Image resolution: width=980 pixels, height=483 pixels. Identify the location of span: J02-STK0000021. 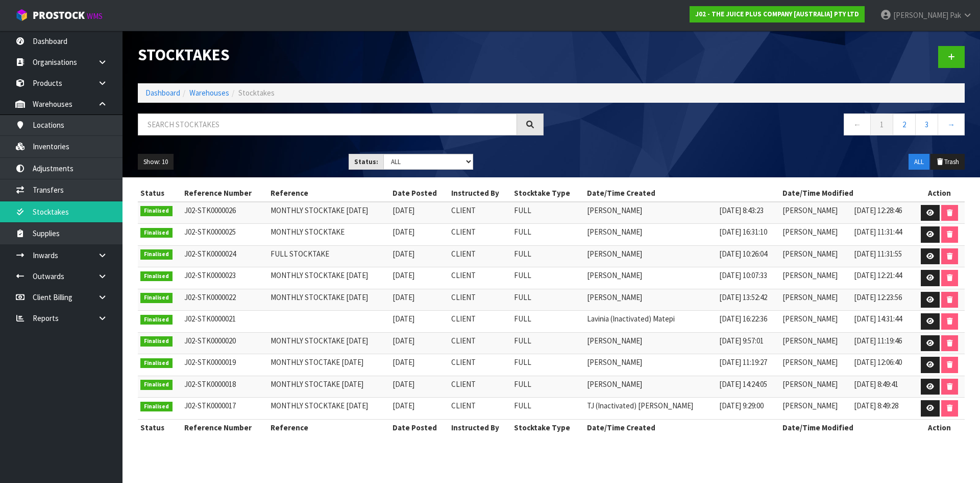
(210, 318).